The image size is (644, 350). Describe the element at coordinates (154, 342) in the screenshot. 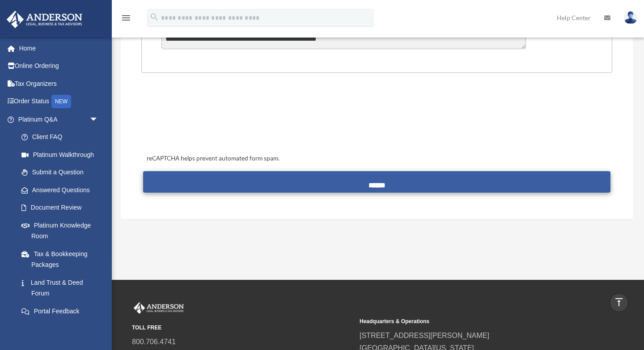

I see `a: 800.706.4741` at that location.